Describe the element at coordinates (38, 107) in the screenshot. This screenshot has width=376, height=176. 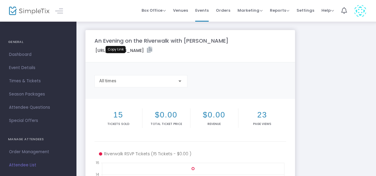
I see `span: Attendee Questions` at that location.